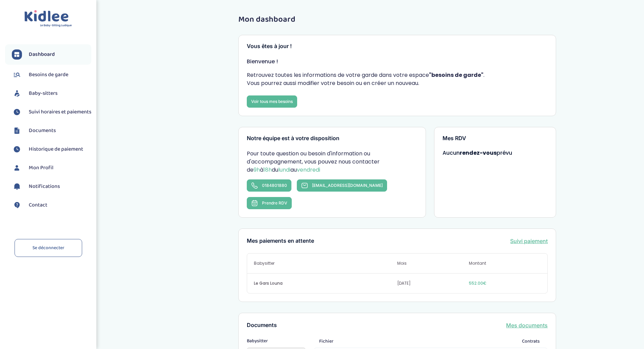  Describe the element at coordinates (52, 94) in the screenshot. I see `a: Baby-sitters` at that location.